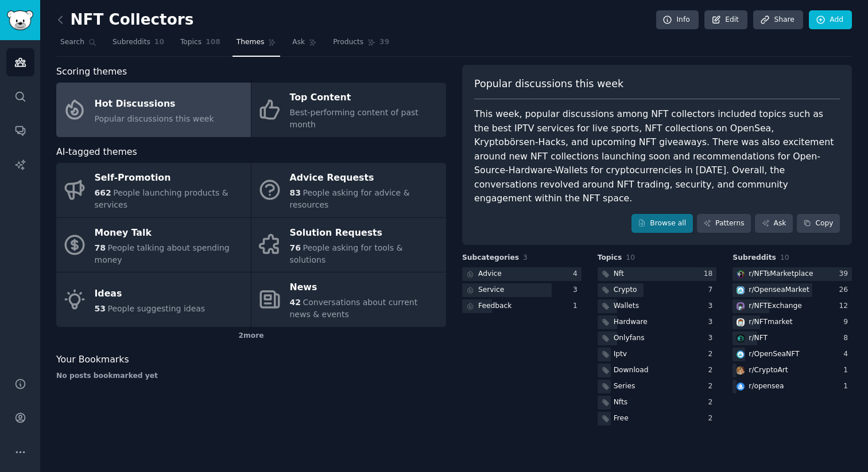  What do you see at coordinates (96, 152) in the screenshot?
I see `span: AI-tagged themes` at bounding box center [96, 152].